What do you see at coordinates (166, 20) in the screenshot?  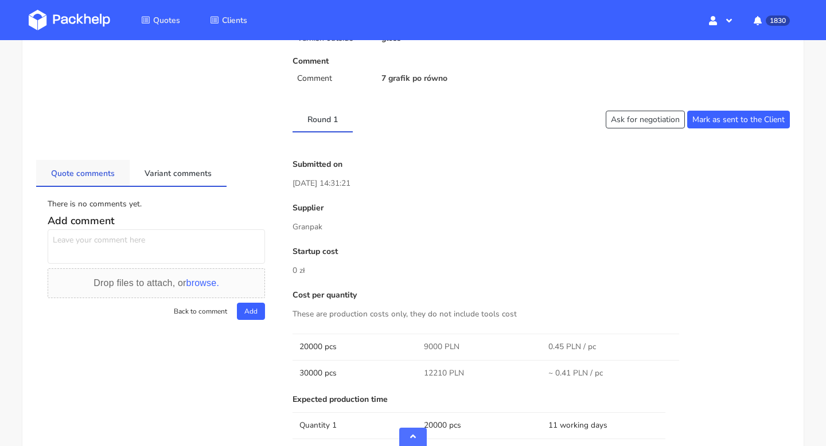 I see `span: Quotes` at bounding box center [166, 20].